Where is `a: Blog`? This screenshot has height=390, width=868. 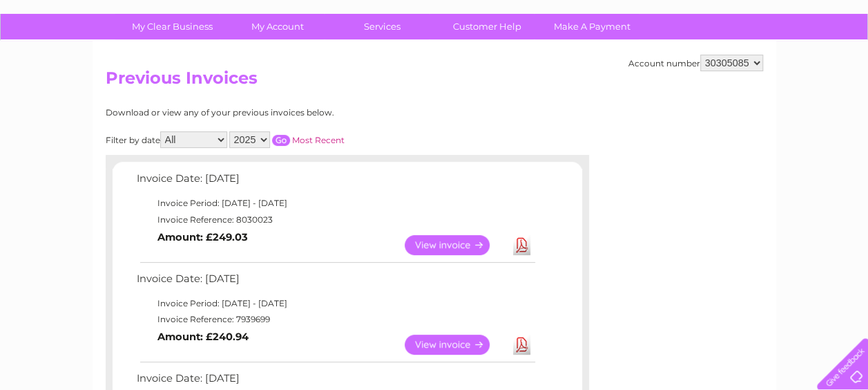 a: Blog is located at coordinates (758, 63).